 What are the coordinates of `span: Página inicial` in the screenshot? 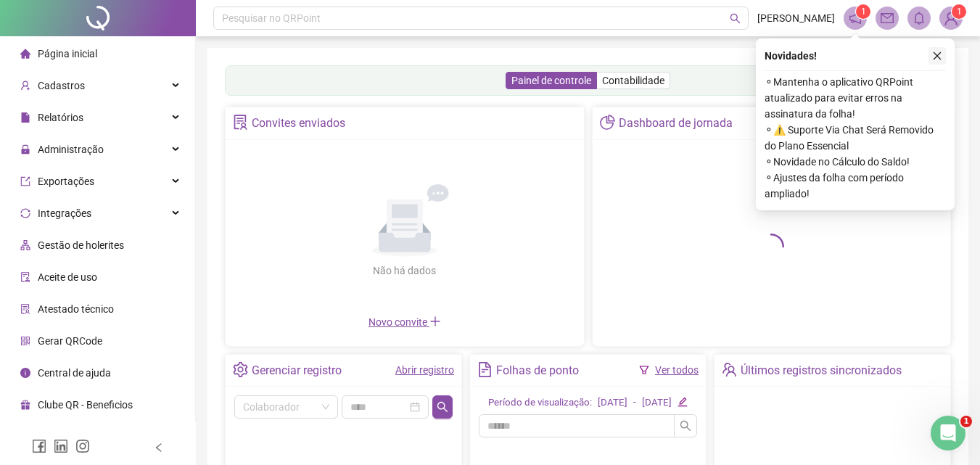 It's located at (68, 54).